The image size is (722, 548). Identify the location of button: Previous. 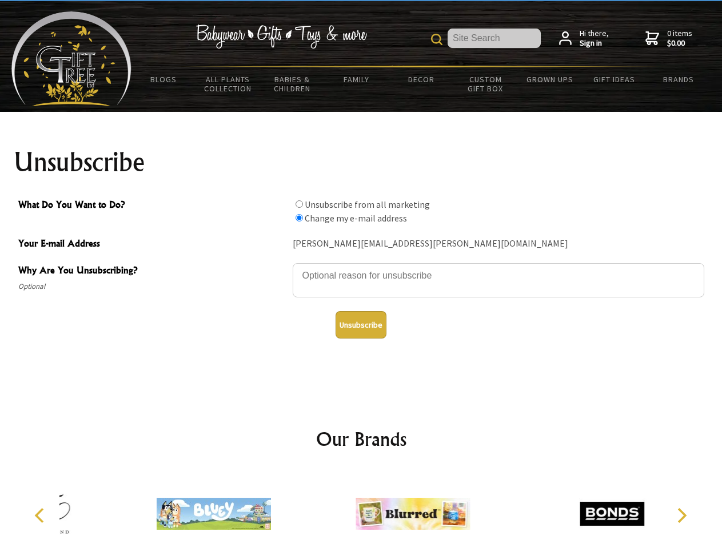
(41, 516).